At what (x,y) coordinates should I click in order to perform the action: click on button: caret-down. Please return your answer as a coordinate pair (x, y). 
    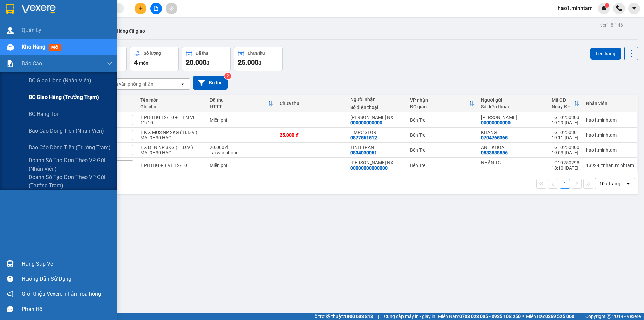
    Looking at the image, I should click on (634, 9).